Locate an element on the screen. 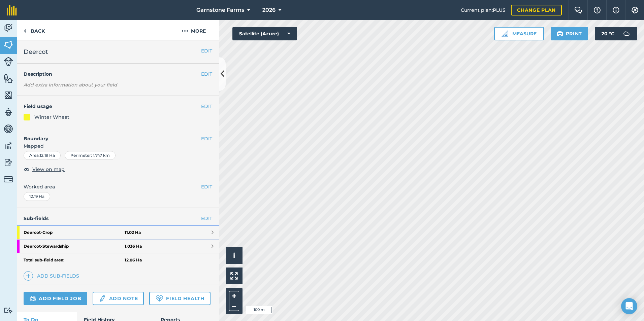  a: Deercot-Crop11.02 Ha is located at coordinates (118, 232).